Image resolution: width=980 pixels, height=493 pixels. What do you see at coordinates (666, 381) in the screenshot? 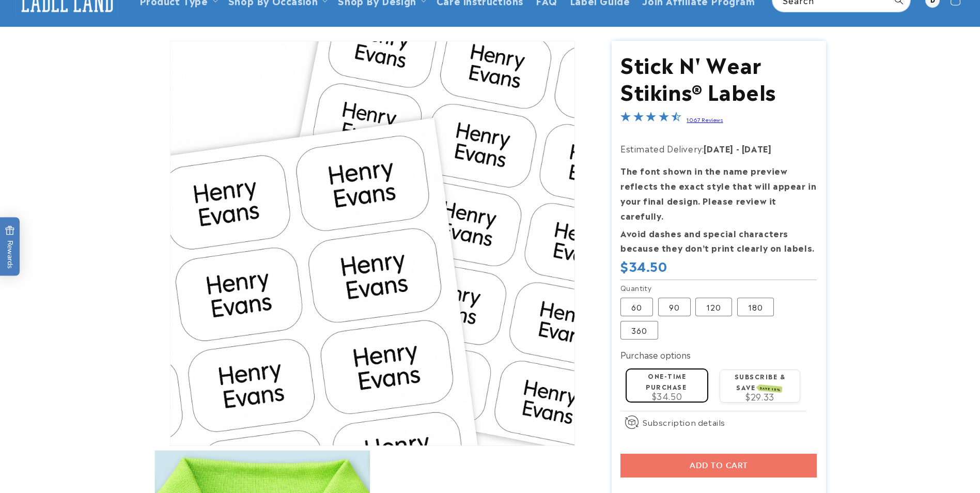
I see `label: One-time purchase` at bounding box center [666, 381].